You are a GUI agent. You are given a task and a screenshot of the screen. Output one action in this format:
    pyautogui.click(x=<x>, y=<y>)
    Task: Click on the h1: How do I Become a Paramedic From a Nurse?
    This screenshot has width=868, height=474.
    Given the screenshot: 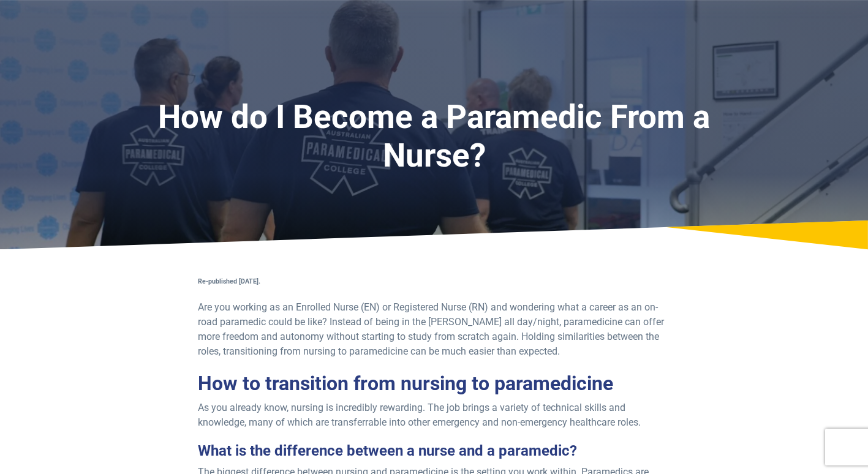 What is the action you would take?
    pyautogui.click(x=434, y=137)
    